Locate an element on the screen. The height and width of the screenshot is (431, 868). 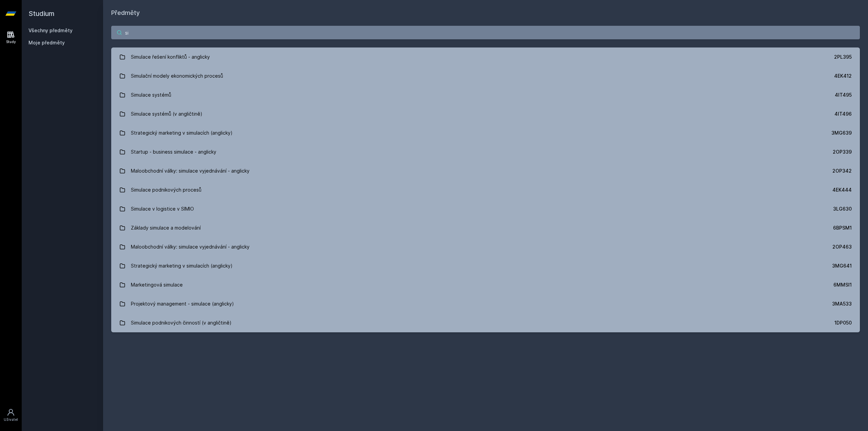
div: 4IT496 is located at coordinates (843, 114).